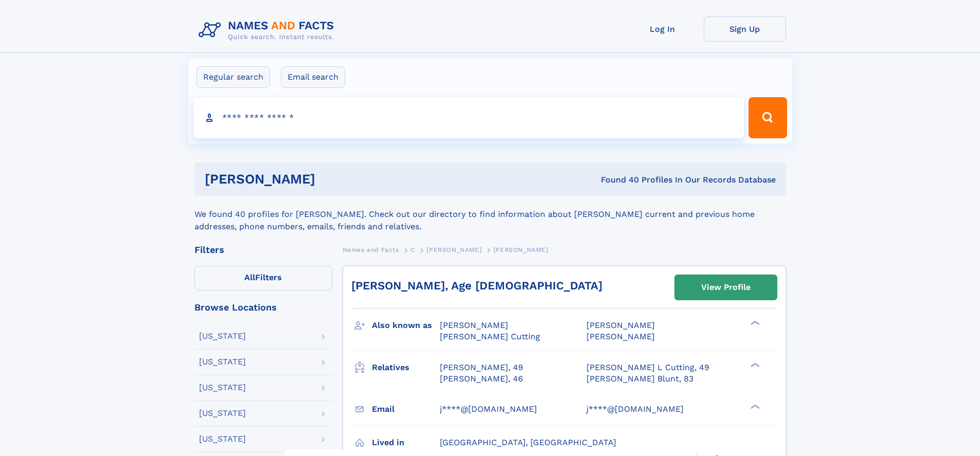 This screenshot has width=980, height=456. I want to click on button: Search Button, so click(767, 118).